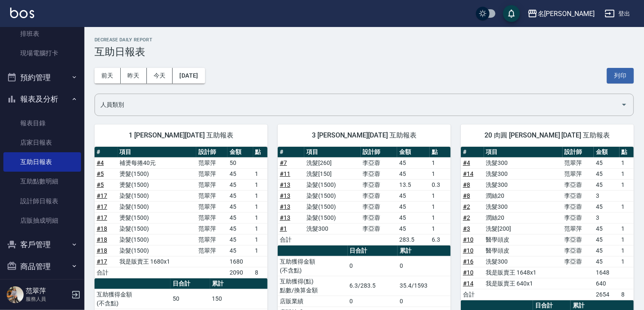 Image resolution: width=644 pixels, height=310 pixels. Describe the element at coordinates (42, 162) in the screenshot. I see `a: 互助日報表` at that location.